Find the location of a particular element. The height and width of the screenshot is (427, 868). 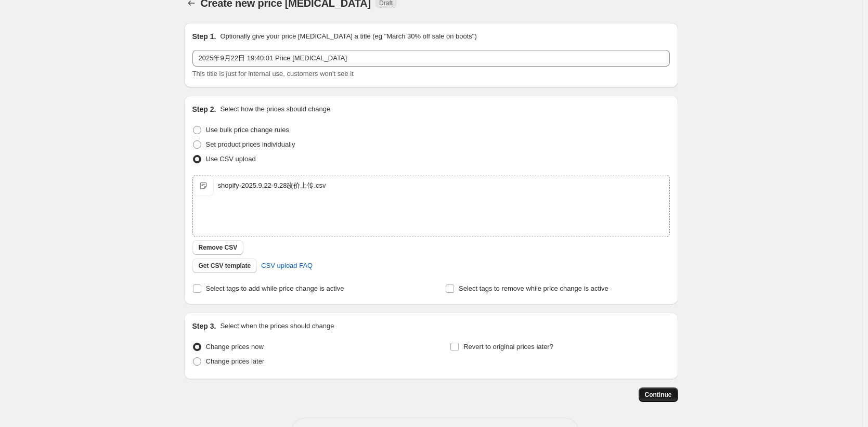

a: CSV upload FAQ is located at coordinates (287, 265).